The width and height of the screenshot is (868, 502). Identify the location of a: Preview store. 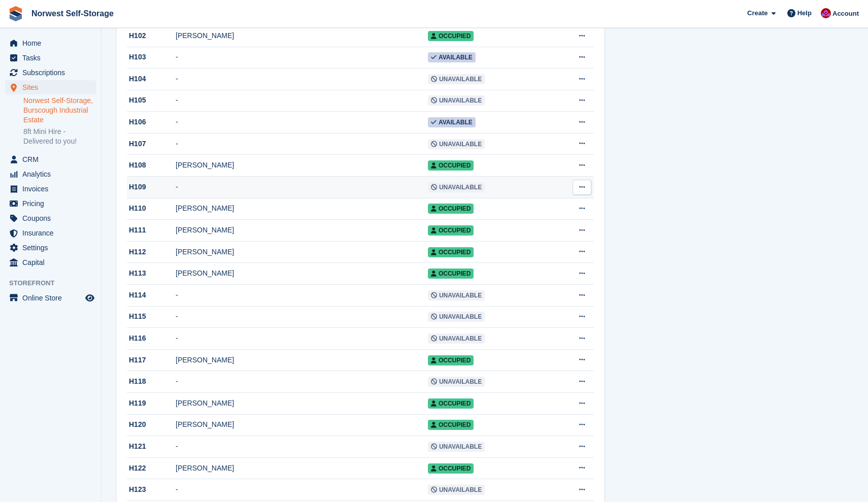
(90, 298).